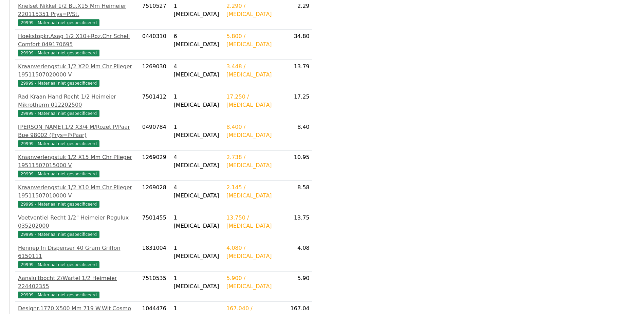 The height and width of the screenshot is (314, 644). I want to click on td: 1269028, so click(155, 196).